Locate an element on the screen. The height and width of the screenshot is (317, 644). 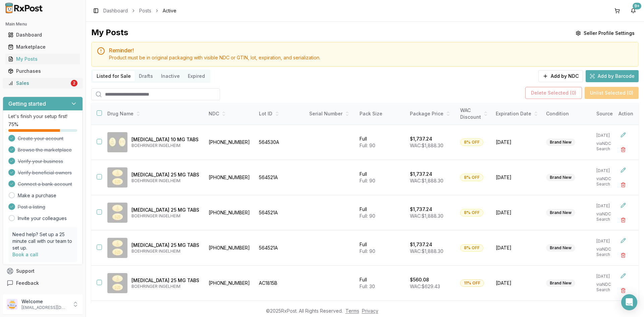
div: Drug Name is located at coordinates (153, 114).